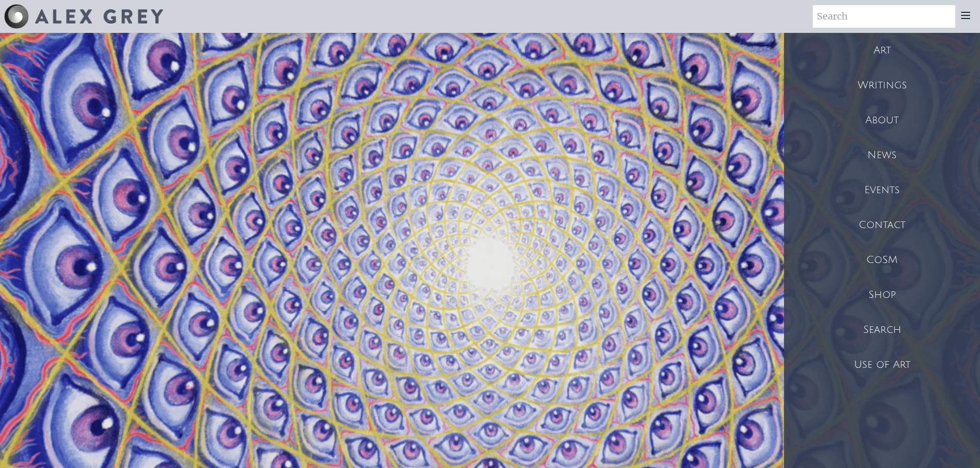 Image resolution: width=980 pixels, height=468 pixels. I want to click on a: Events, so click(882, 190).